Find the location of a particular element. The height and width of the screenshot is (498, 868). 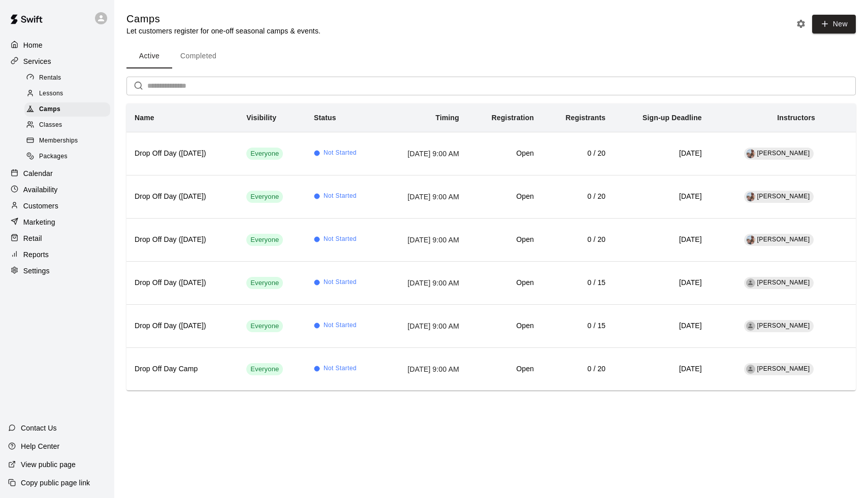

p: Help Center is located at coordinates (40, 446).